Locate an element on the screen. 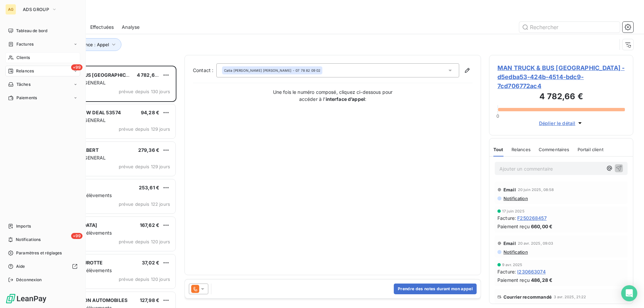  span: 20 avr. 2025, 09:03 is located at coordinates (535, 243).